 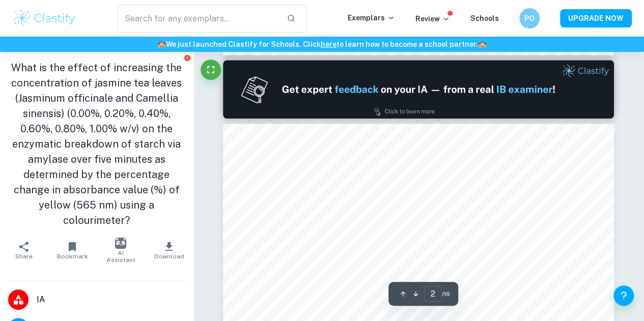 What do you see at coordinates (624, 295) in the screenshot?
I see `button: Help and Feedback` at bounding box center [624, 295].